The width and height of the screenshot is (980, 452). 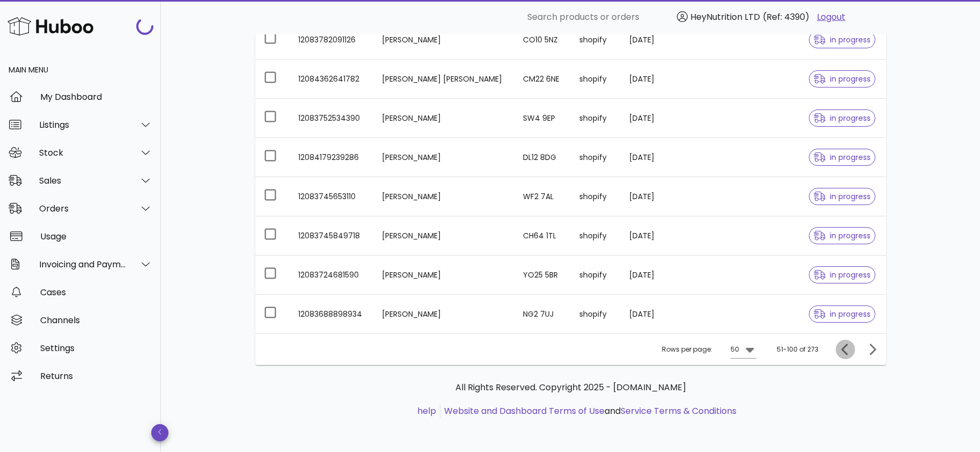 I want to click on div: My Dashboard, so click(x=96, y=97).